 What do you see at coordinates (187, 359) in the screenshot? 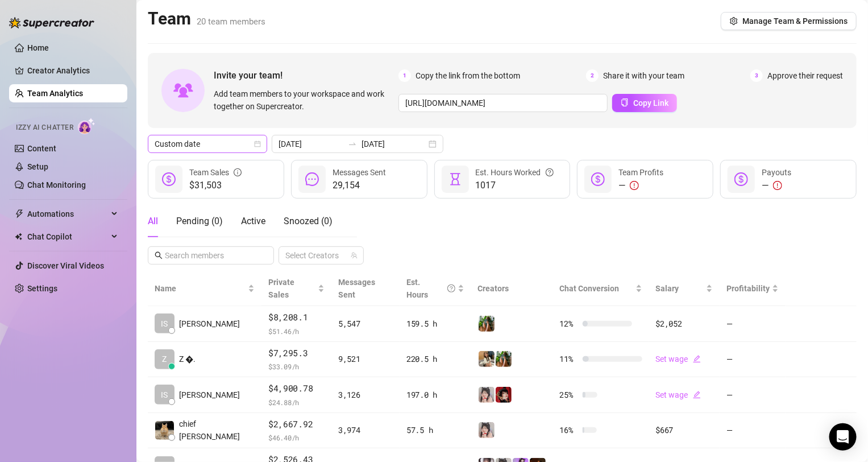
I see `span: Z �.` at bounding box center [187, 359].